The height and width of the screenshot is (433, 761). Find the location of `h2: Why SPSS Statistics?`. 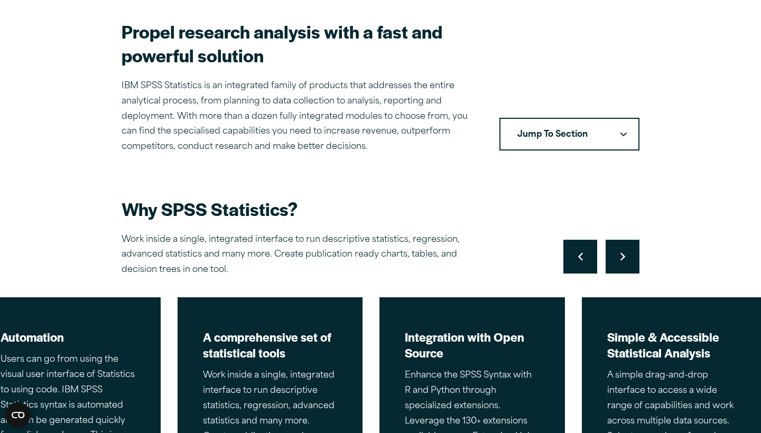

h2: Why SPSS Statistics? is located at coordinates (306, 209).